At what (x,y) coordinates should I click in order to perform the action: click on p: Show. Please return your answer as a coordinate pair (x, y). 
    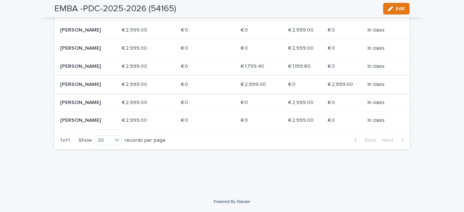
    Looking at the image, I should click on (85, 140).